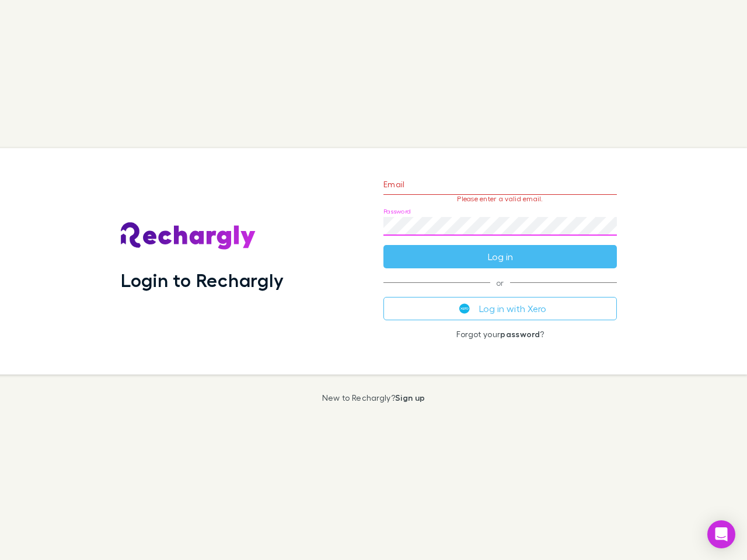  Describe the element at coordinates (500, 334) in the screenshot. I see `p: Forgot your ?` at that location.